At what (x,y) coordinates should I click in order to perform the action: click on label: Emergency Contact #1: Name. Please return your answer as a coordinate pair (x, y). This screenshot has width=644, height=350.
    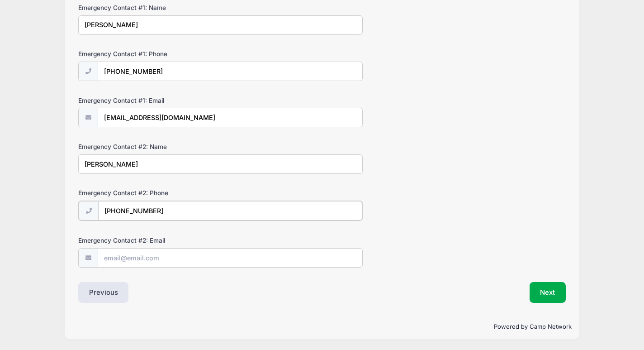
    Looking at the image, I should click on (159, 8).